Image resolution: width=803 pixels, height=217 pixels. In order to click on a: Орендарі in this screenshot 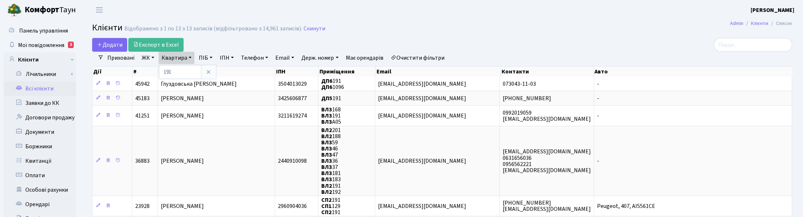, I will do `click(40, 204)`.